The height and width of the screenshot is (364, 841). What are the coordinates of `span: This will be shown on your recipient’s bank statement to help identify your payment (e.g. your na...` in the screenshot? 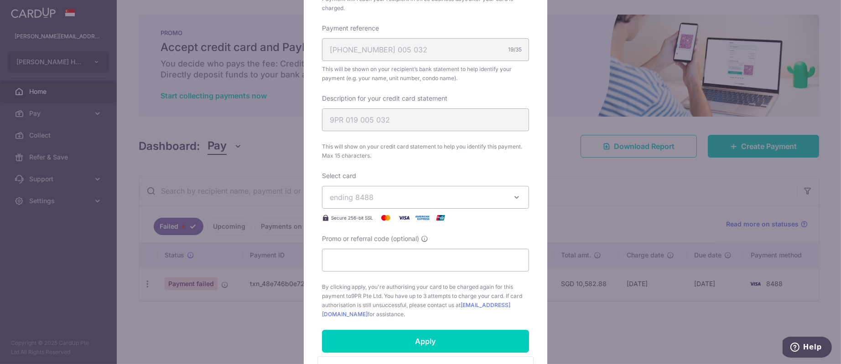 It's located at (426, 74).